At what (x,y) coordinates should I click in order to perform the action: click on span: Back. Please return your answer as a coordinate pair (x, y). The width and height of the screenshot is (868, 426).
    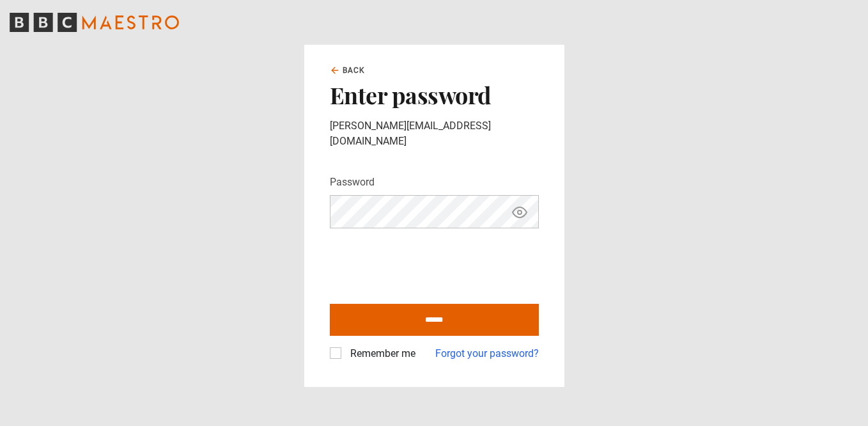
    Looking at the image, I should click on (354, 70).